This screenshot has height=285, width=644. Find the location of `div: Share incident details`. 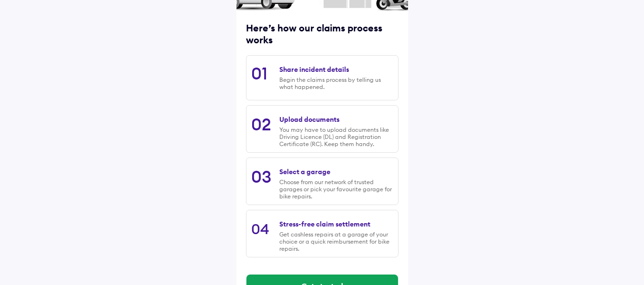

div: Share incident details is located at coordinates (314, 69).